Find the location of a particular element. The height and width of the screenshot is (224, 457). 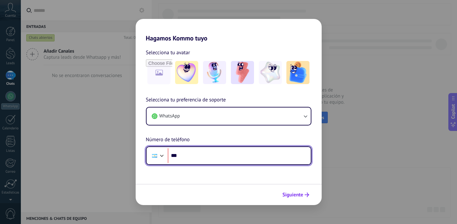

h2: Hagamos Kommo tuyo is located at coordinates (229, 30).